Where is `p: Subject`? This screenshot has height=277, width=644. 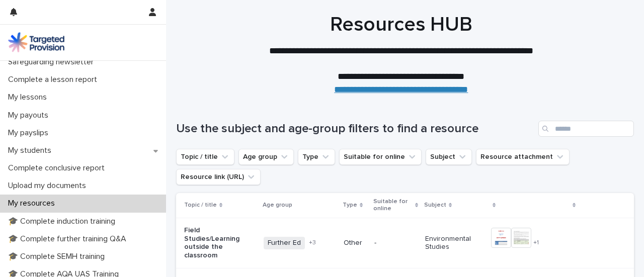 p: Subject is located at coordinates (435, 205).